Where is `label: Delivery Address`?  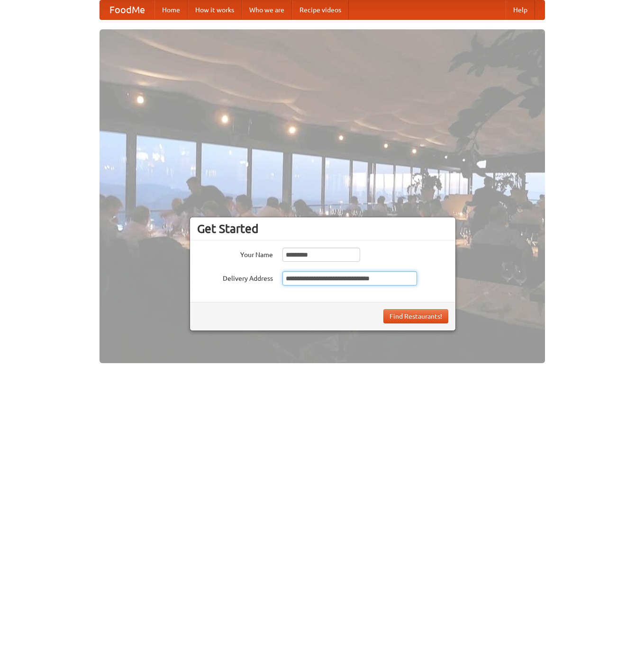 label: Delivery Address is located at coordinates (235, 277).